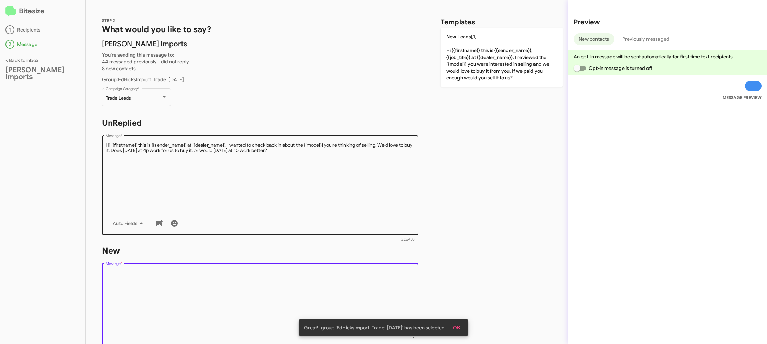 This screenshot has height=344, width=767. Describe the element at coordinates (109, 20) in the screenshot. I see `span: STEP 2` at that location.